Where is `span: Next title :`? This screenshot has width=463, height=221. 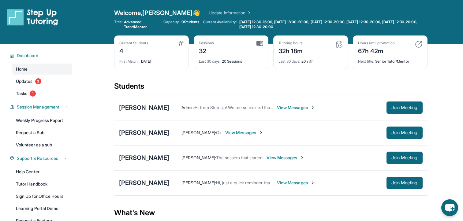
span: Next title : is located at coordinates (366, 61).